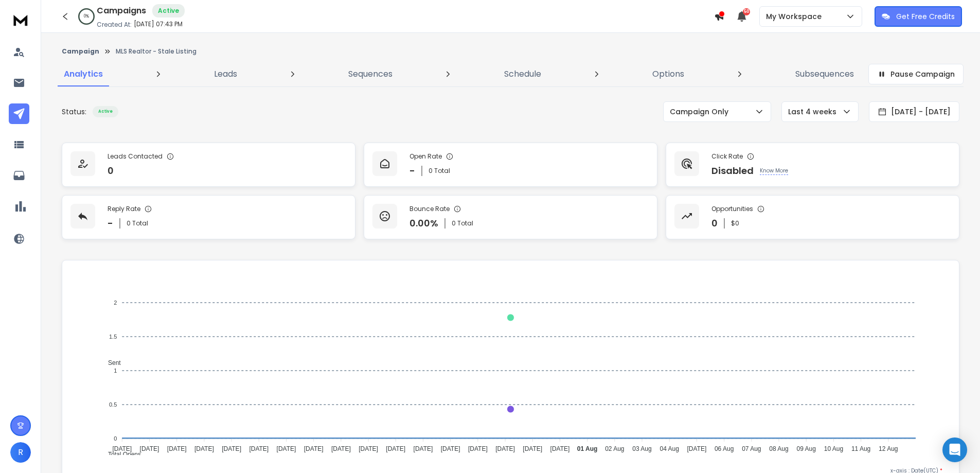 This screenshot has width=980, height=473. Describe the element at coordinates (83, 74) in the screenshot. I see `a: Analytics` at that location.